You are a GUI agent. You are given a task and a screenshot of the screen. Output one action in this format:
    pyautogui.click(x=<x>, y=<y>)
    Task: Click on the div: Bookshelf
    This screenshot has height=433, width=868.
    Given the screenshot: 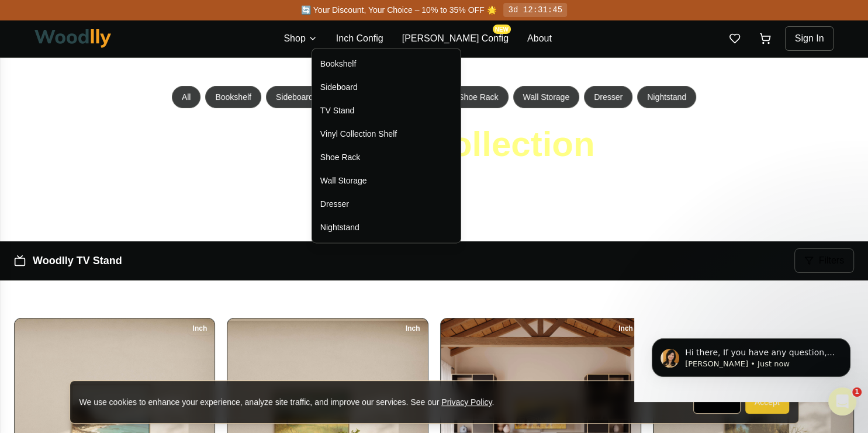 What is the action you would take?
    pyautogui.click(x=338, y=64)
    